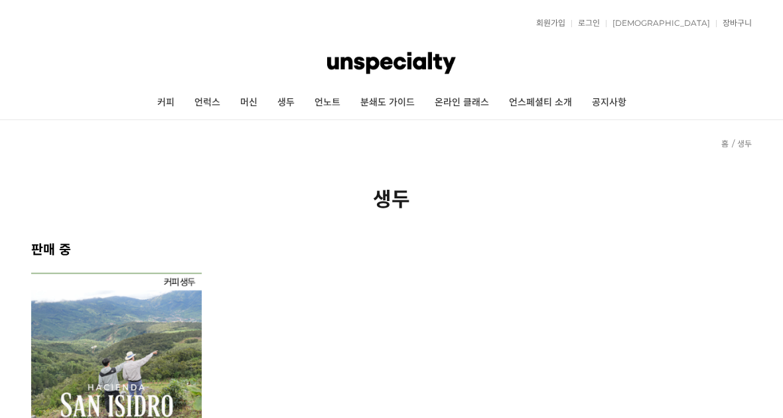 Image resolution: width=783 pixels, height=418 pixels. Describe the element at coordinates (392, 63) in the screenshot. I see `img: 언스페셜티 몰` at that location.